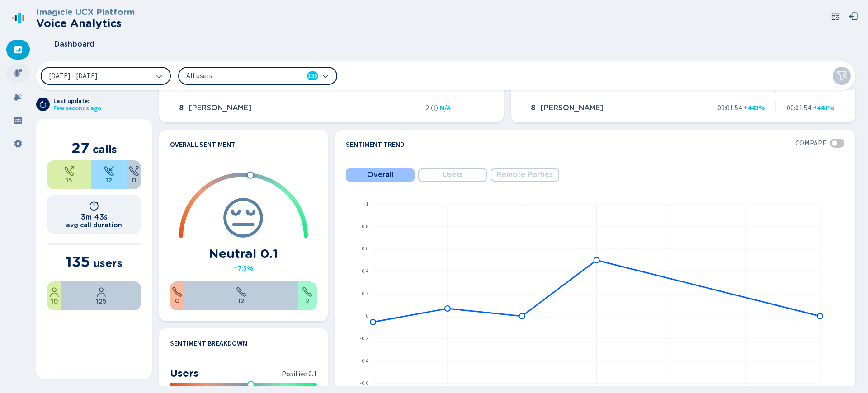 The image size is (868, 393). Describe the element at coordinates (107, 263) in the screenshot. I see `span: users` at that location.